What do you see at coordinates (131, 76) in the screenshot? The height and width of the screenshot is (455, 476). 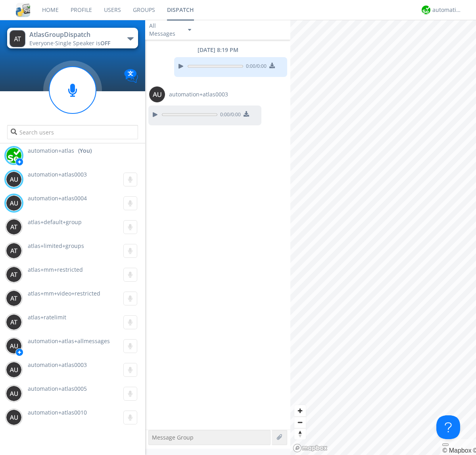 I see `img: Translation enabled` at bounding box center [131, 76].